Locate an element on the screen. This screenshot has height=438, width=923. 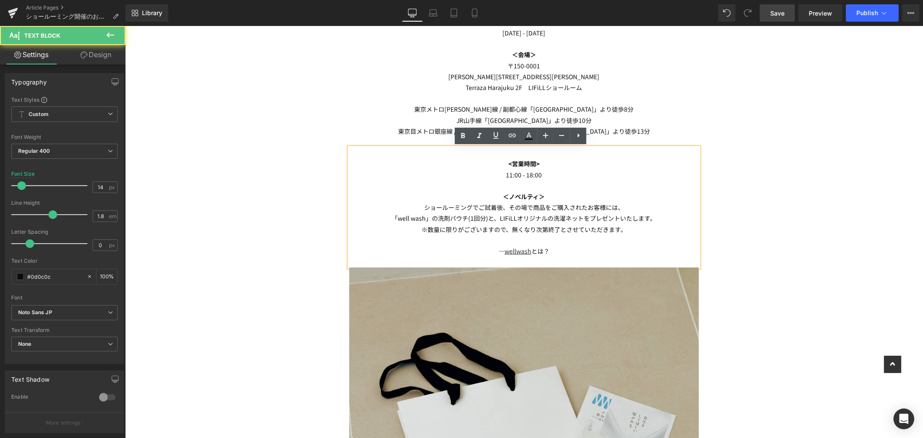
a: Preview is located at coordinates (820, 13).